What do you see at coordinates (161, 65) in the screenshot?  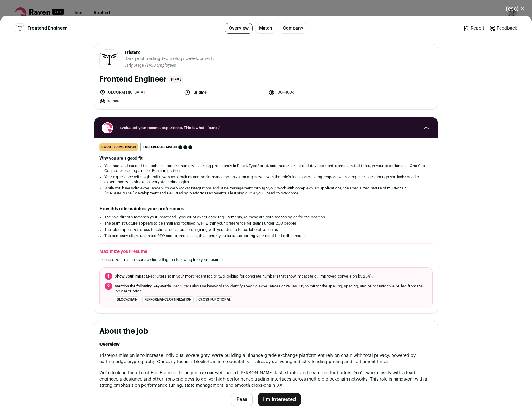 I see `span: 11-50 Employees` at bounding box center [161, 65].